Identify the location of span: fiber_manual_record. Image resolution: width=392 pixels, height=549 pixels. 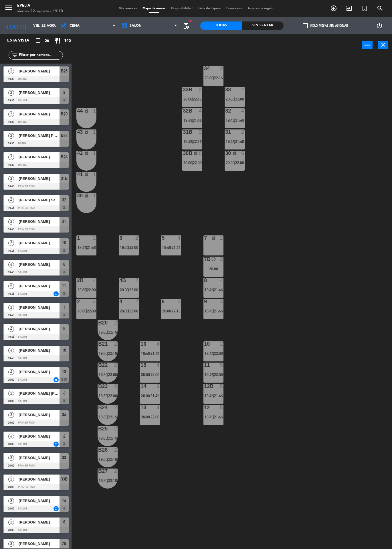
(190, 21).